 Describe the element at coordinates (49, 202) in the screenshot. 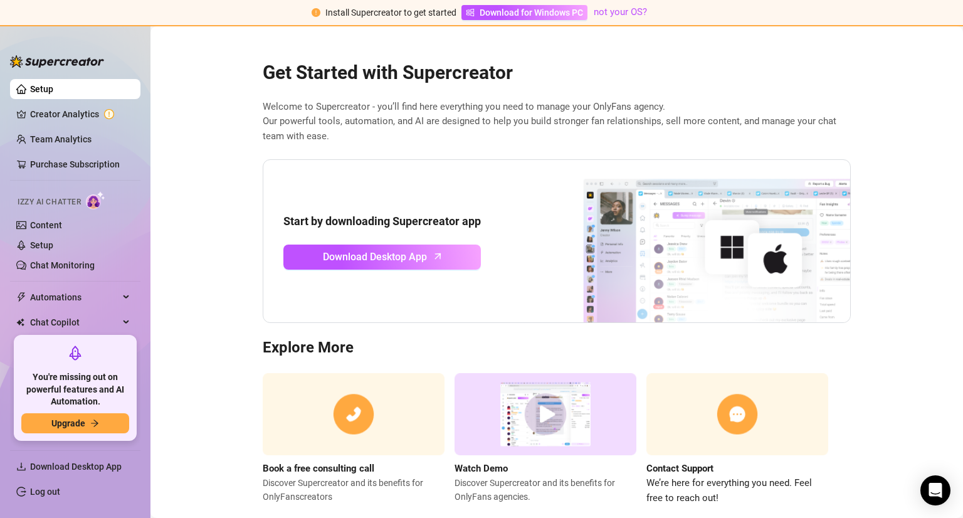

I see `span: Izzy AI Chatter` at that location.